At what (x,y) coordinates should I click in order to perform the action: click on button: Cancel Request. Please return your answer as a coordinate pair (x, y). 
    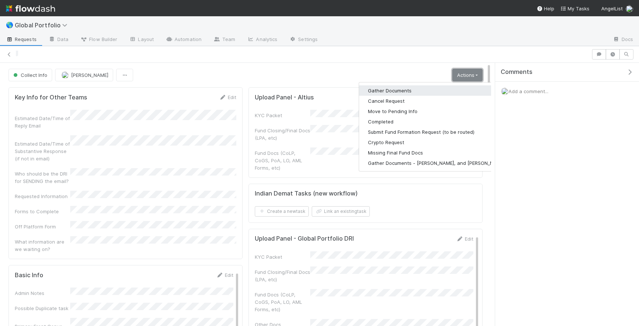
    Looking at the image, I should click on (437, 101).